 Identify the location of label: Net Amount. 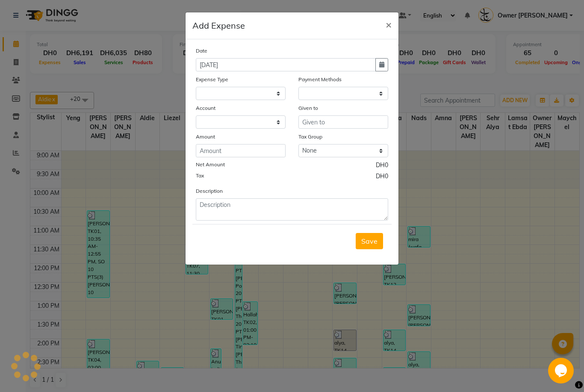
(210, 165).